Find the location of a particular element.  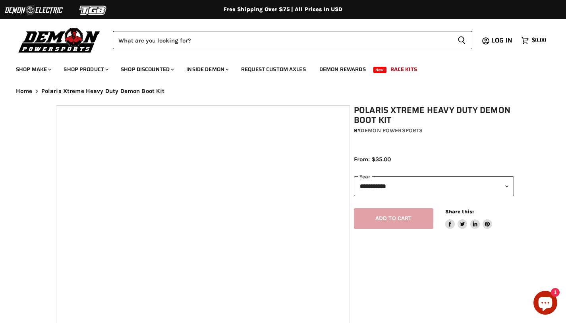

span: From: $35.00 is located at coordinates (372, 159).